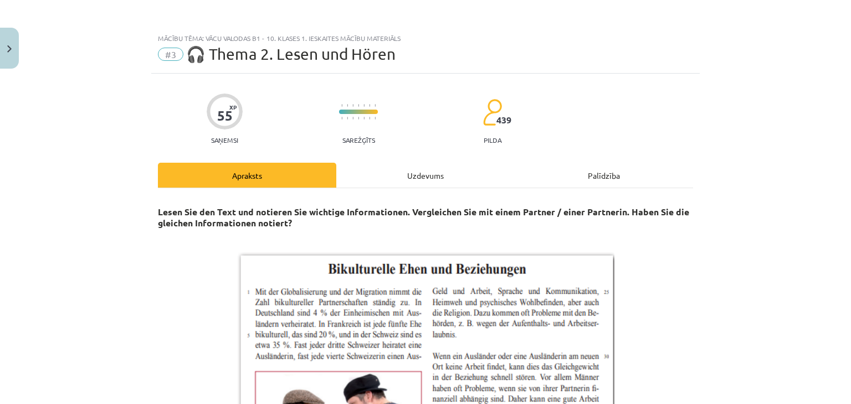 This screenshot has width=851, height=404. I want to click on div: 55, so click(225, 116).